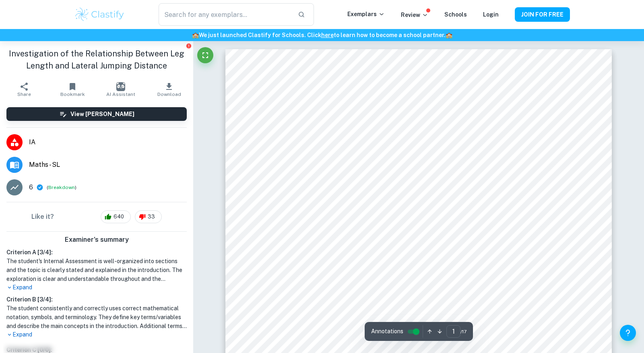 The image size is (644, 353). Describe the element at coordinates (322, 35) in the screenshot. I see `h6: We just launched Clastify for Schools. Click to learn how to become a school partner.` at that location.